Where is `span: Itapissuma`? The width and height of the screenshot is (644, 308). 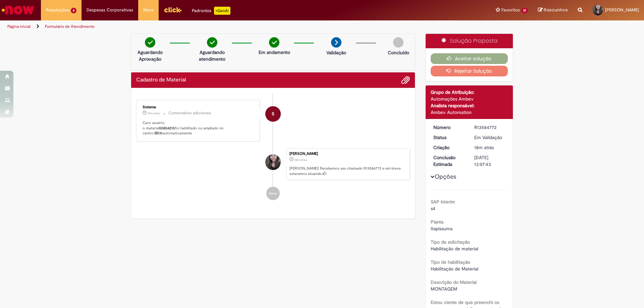
span: Itapissuma is located at coordinates (442, 228).